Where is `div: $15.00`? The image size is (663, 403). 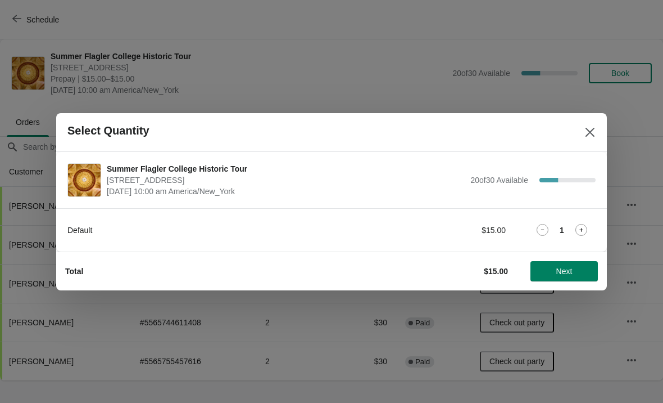
div: $15.00 is located at coordinates (454, 230).